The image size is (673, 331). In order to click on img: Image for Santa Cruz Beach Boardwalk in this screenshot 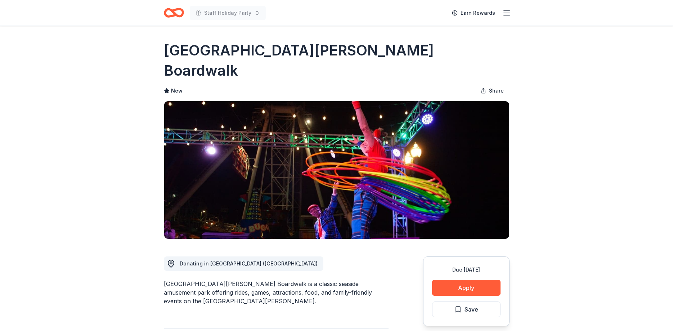, I will do `click(337, 170)`.